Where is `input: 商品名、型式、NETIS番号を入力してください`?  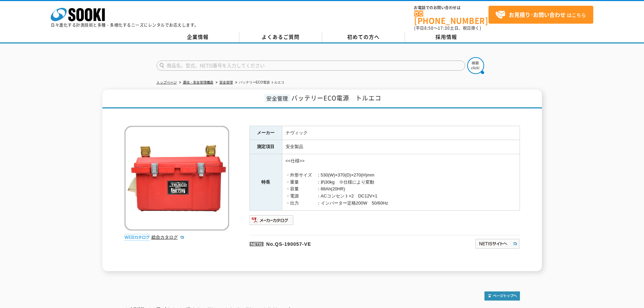 input: 商品名、型式、NETIS番号を入力してください is located at coordinates (311, 65).